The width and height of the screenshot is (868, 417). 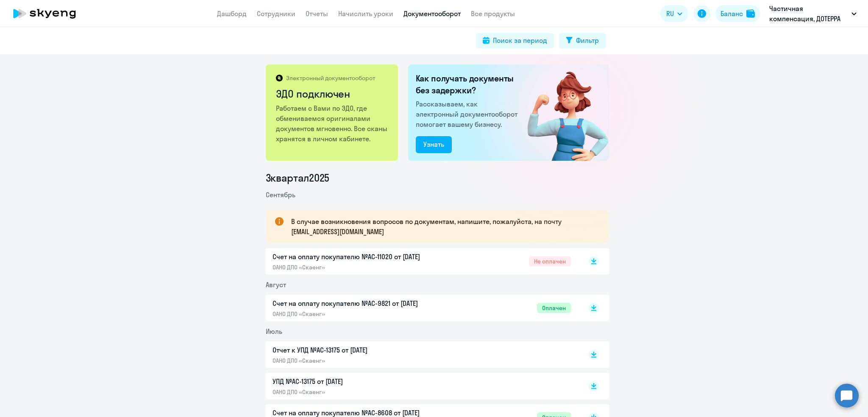 I want to click on div: Фильтр, so click(x=588, y=40).